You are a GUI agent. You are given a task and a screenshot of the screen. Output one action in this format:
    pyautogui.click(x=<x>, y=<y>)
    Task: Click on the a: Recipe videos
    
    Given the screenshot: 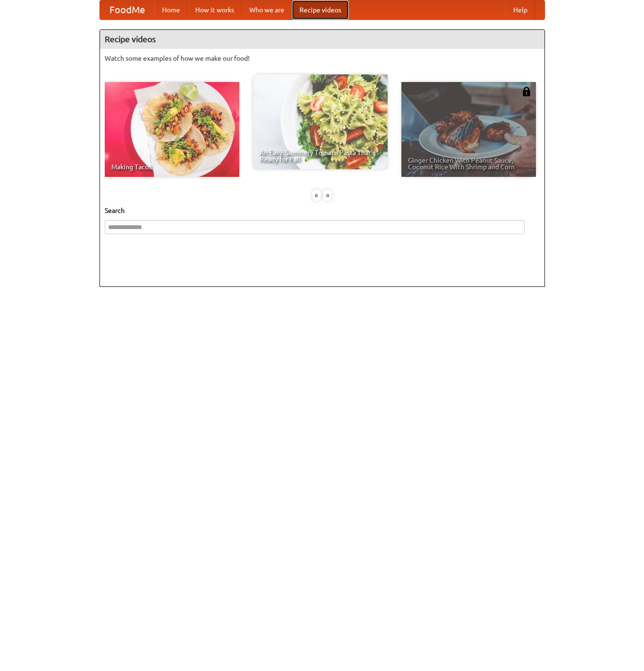 What is the action you would take?
    pyautogui.click(x=321, y=10)
    